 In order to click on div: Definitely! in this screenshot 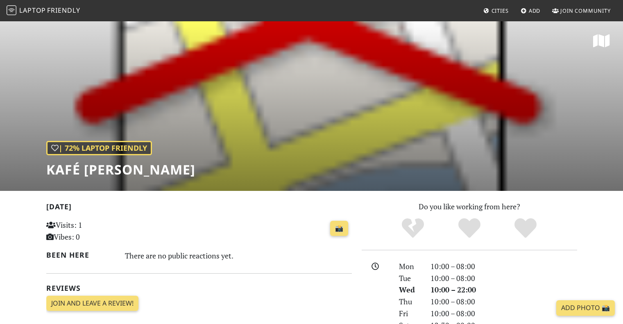, I will do `click(526, 228)`.